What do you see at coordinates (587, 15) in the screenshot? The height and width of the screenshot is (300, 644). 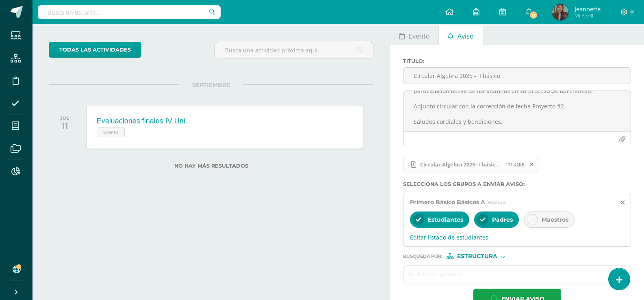 I see `span: Mi Perfil` at bounding box center [587, 15].